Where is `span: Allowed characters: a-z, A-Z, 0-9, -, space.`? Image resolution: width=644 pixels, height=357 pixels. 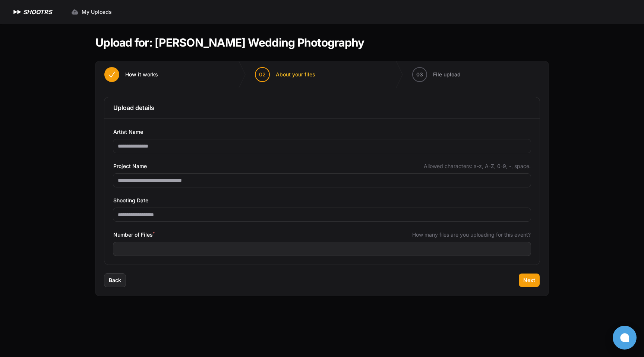
span: Allowed characters: a-z, A-Z, 0-9, -, space. is located at coordinates (477, 166).